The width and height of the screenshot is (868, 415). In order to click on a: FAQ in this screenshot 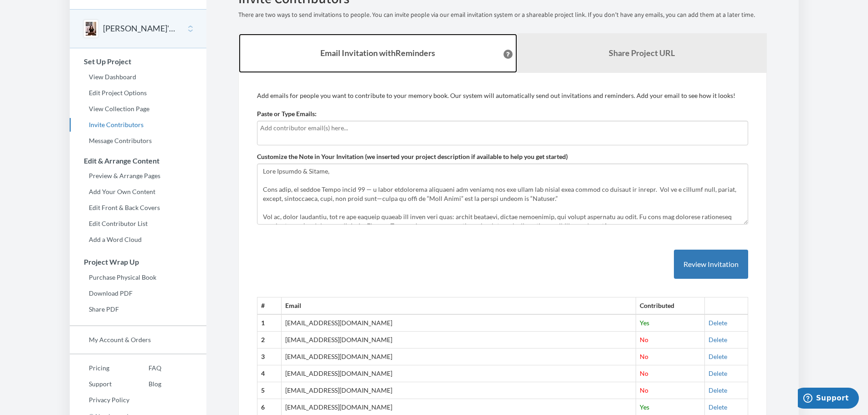, I will do `click(145, 368)`.